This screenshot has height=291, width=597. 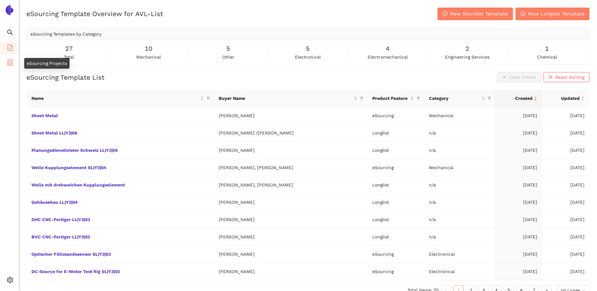 What do you see at coordinates (467, 48) in the screenshot?
I see `span: 2` at bounding box center [467, 48].